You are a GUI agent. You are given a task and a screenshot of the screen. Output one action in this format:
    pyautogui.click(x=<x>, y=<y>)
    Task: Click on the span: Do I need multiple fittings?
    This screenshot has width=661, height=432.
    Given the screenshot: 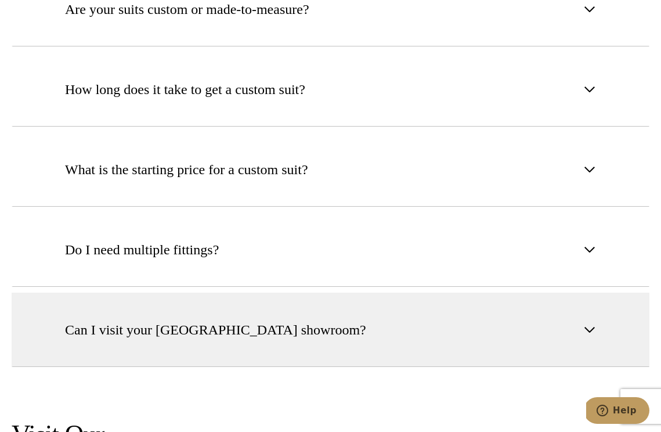 What is the action you would take?
    pyautogui.click(x=142, y=249)
    